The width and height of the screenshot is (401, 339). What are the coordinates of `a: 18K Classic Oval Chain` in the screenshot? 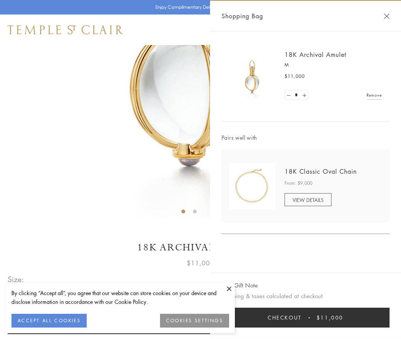 It's located at (320, 171).